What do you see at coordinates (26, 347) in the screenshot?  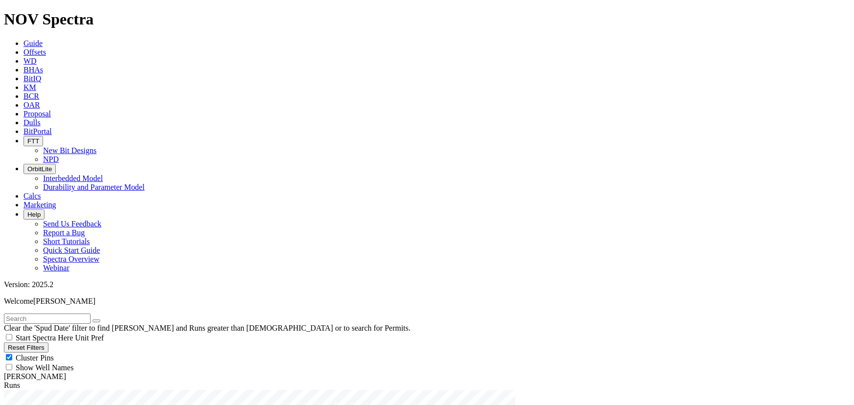 I see `button: Reset Filters` at bounding box center [26, 347].